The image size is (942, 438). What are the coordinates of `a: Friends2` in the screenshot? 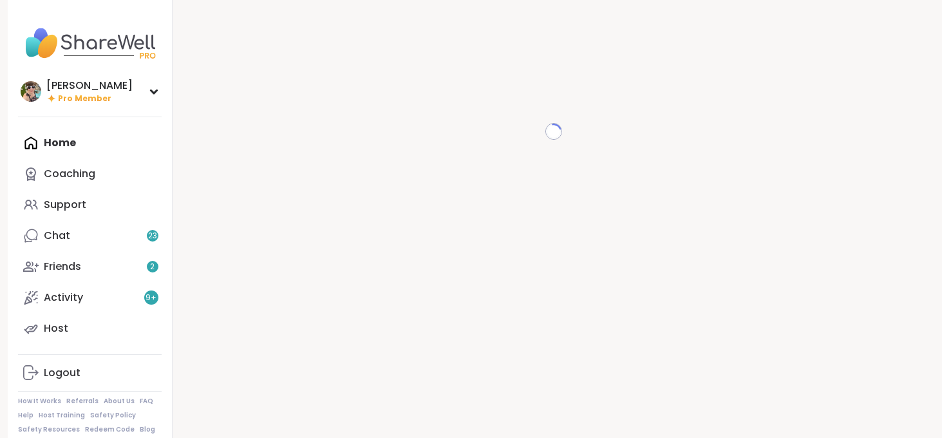 It's located at (89, 266).